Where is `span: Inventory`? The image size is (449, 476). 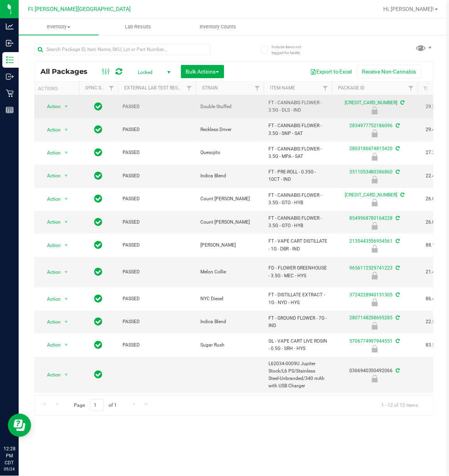
span: Inventory is located at coordinates (58, 26).